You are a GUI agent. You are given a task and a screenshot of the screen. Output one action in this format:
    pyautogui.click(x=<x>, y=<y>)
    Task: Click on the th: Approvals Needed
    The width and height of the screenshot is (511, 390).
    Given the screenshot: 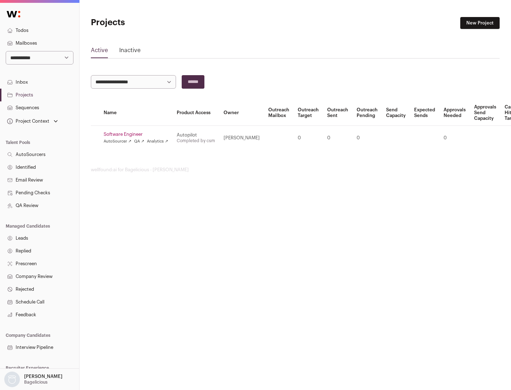 What is the action you would take?
    pyautogui.click(x=455, y=113)
    